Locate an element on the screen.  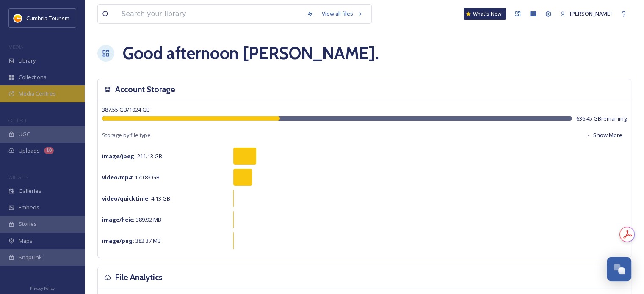
span: COLLECT is located at coordinates (18, 120).